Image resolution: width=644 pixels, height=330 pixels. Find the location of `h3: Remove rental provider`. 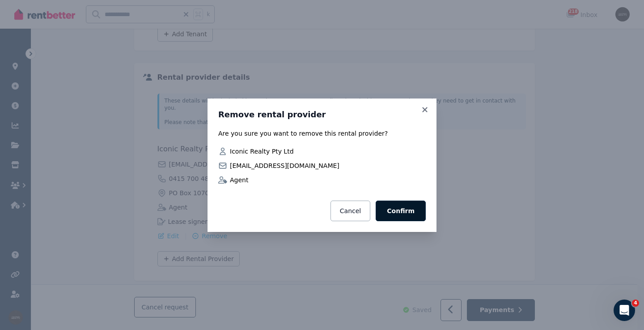

h3: Remove rental provider is located at coordinates (322, 115).